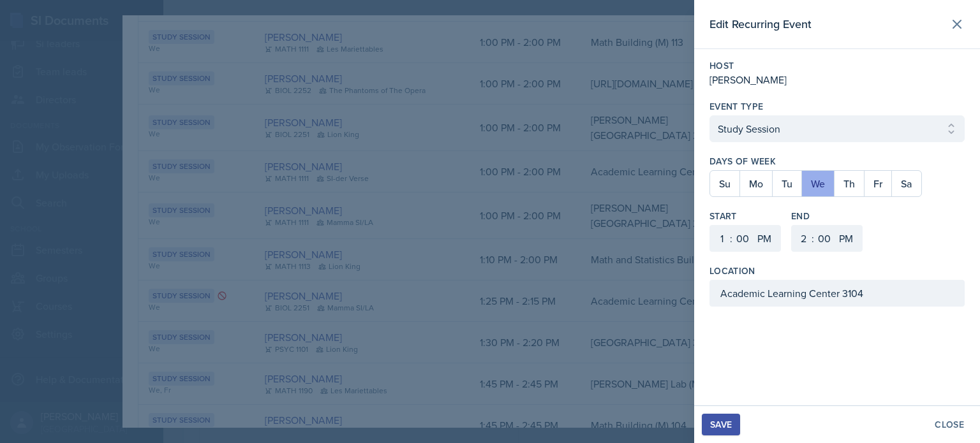  What do you see at coordinates (732, 271) in the screenshot?
I see `label: Location` at bounding box center [732, 271].